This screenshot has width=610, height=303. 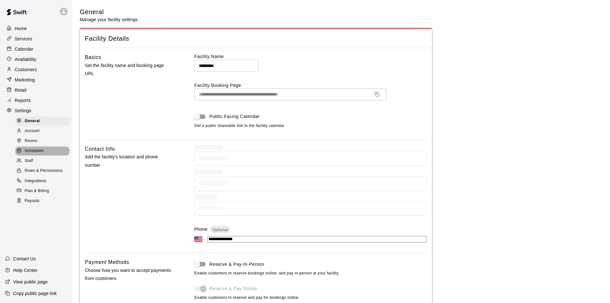 I want to click on span: Payouts, so click(x=32, y=201).